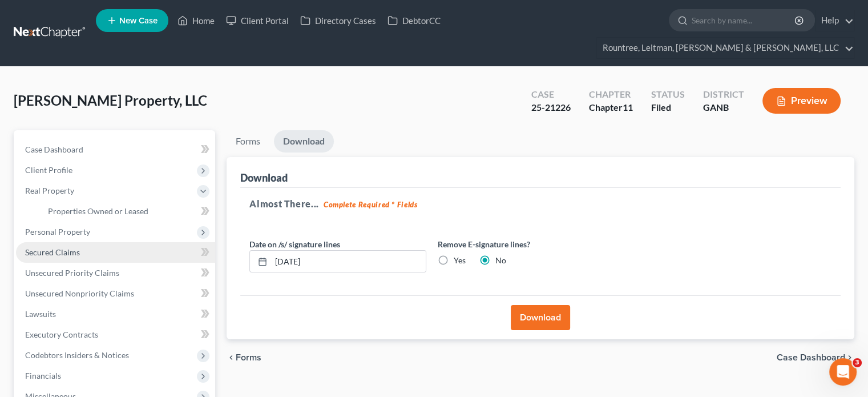 Image resolution: width=868 pixels, height=397 pixels. I want to click on div: District, so click(724, 94).